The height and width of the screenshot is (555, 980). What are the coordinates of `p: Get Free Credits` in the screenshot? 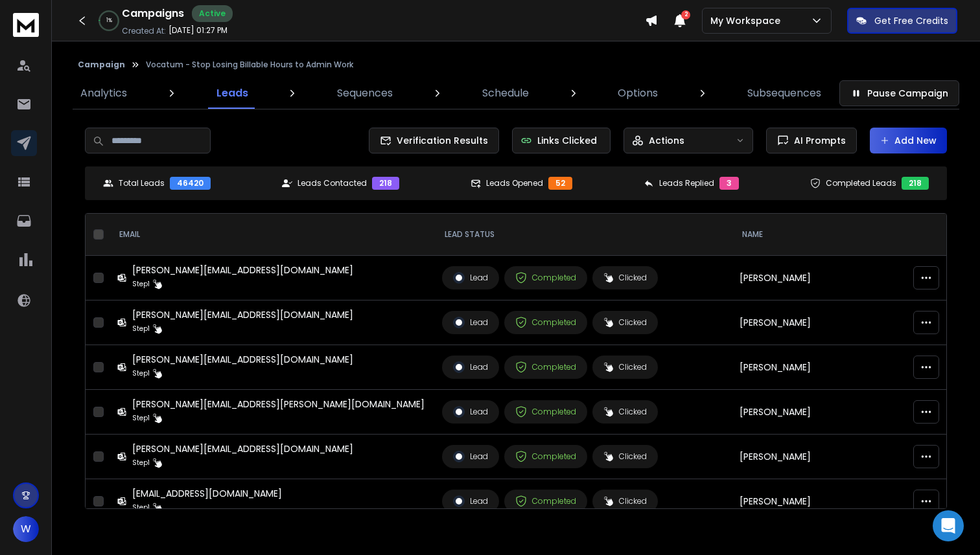 It's located at (911, 21).